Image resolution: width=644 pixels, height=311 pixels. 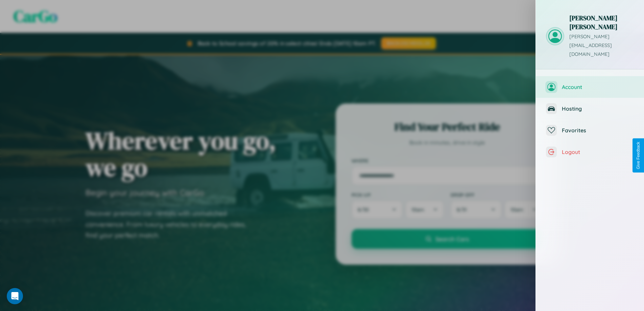 I want to click on button: Hosting, so click(x=590, y=108).